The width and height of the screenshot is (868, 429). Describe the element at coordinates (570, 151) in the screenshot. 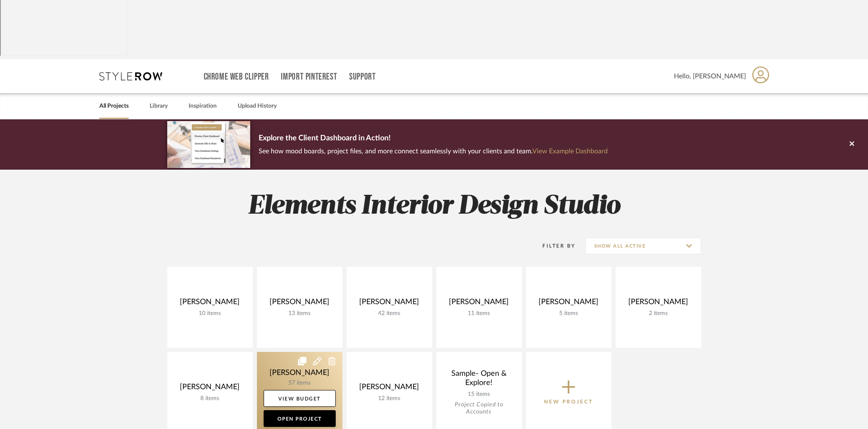

I see `a: View Example Dashboard` at that location.